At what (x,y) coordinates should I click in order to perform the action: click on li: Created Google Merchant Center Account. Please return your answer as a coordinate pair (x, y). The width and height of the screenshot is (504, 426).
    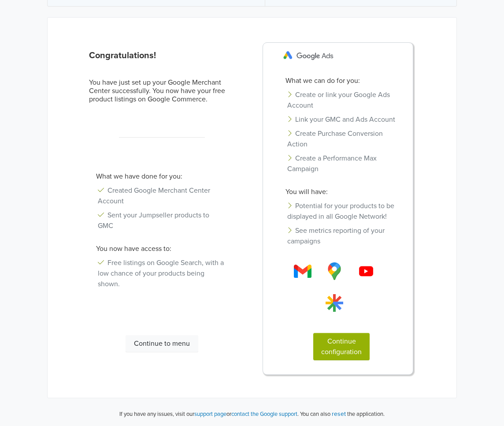
    Looking at the image, I should click on (162, 196).